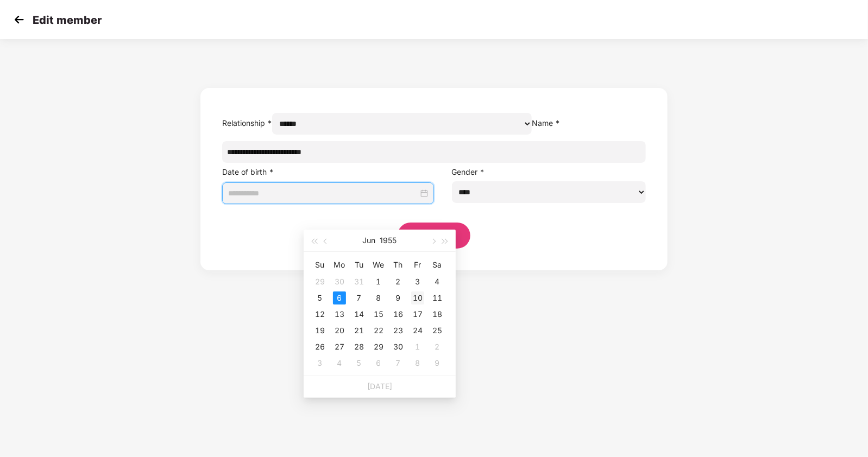  What do you see at coordinates (437, 282) in the screenshot?
I see `td: 1955-06-04` at bounding box center [437, 282].